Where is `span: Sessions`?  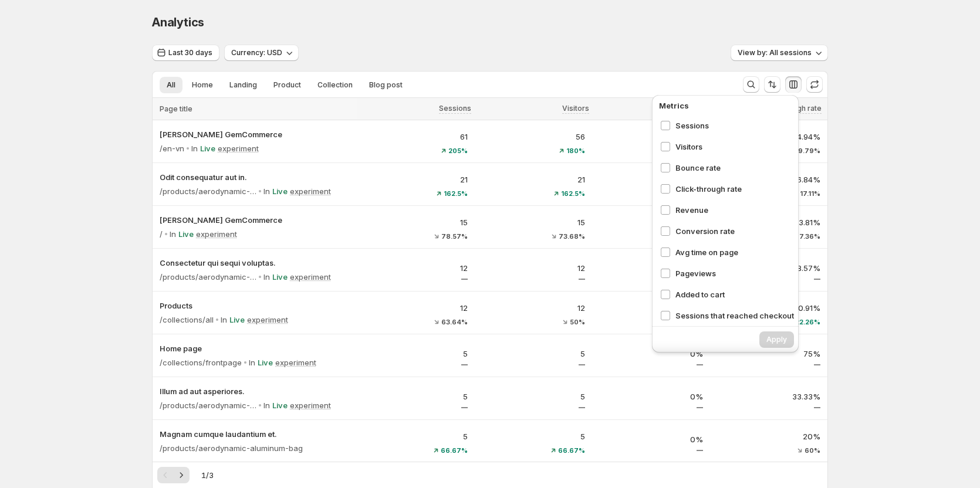 span: Sessions is located at coordinates (735, 125).